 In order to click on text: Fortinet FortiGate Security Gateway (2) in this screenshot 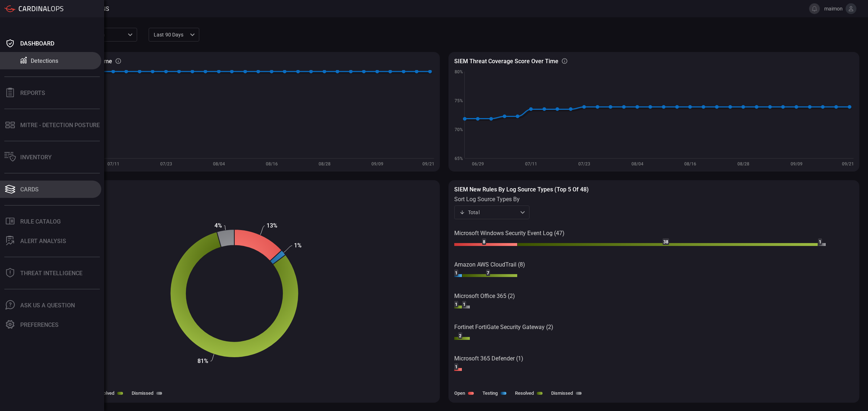, I will do `click(503, 327)`.